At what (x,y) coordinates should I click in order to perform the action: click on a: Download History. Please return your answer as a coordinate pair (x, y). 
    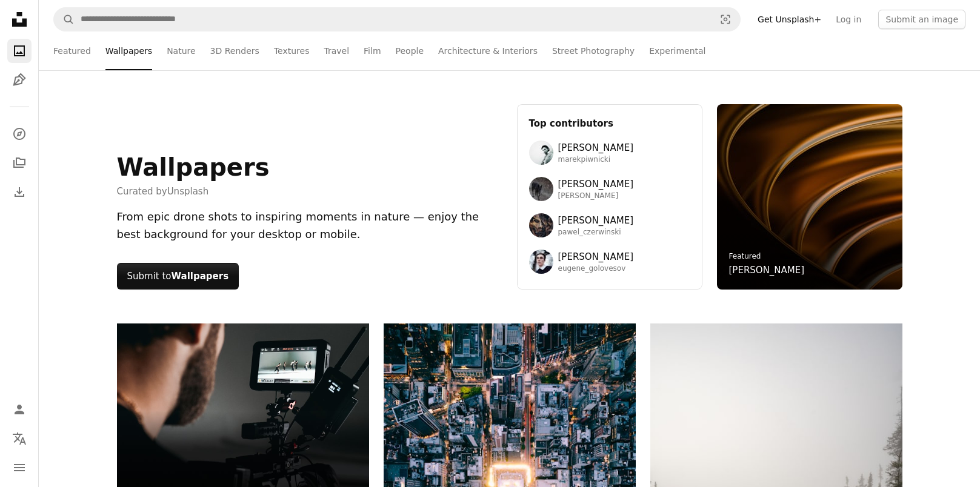
    Looking at the image, I should click on (19, 192).